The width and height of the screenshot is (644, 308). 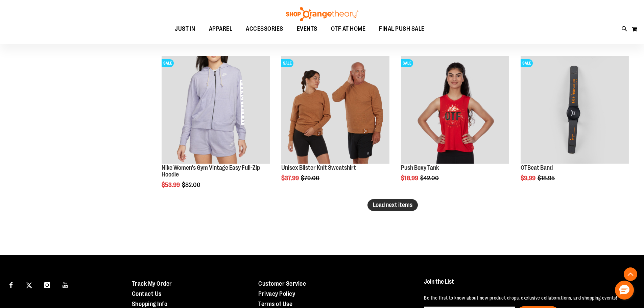 What do you see at coordinates (171, 185) in the screenshot?
I see `span: $53.99` at bounding box center [171, 185].